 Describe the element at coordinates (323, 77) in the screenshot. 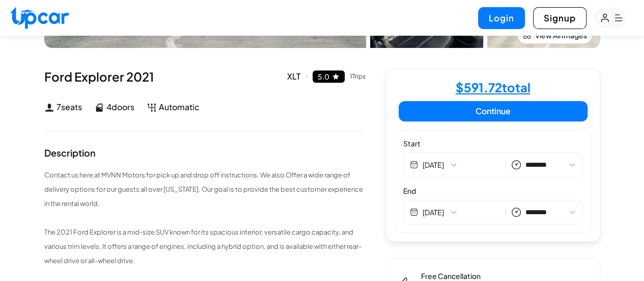

I see `div: 5.0` at that location.